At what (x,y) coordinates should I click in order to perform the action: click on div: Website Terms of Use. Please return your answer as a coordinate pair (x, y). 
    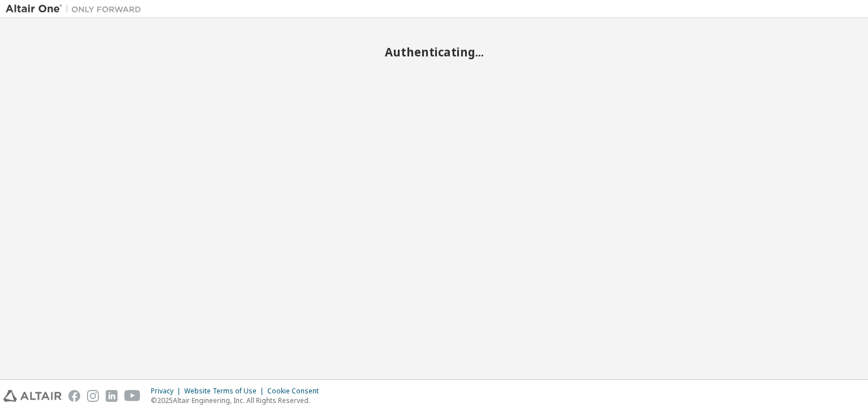
    Looking at the image, I should click on (226, 391).